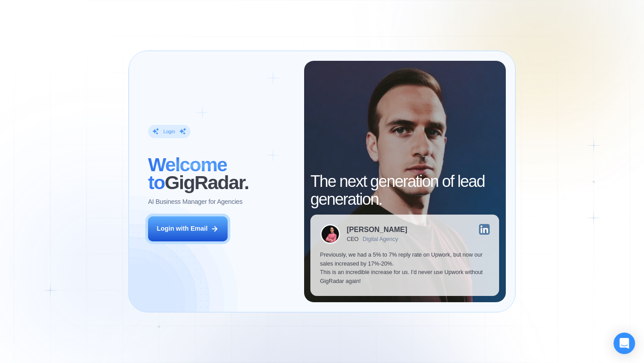 The width and height of the screenshot is (644, 363). I want to click on div: Login with Email, so click(182, 229).